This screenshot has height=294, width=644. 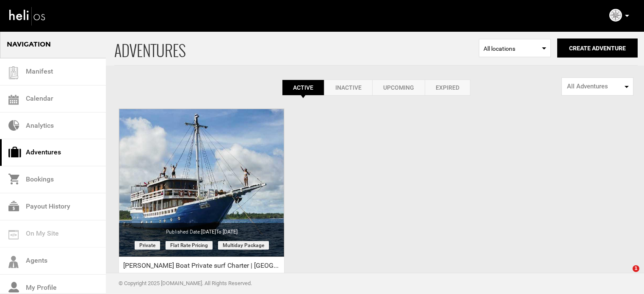 What do you see at coordinates (616, 16) in the screenshot?
I see `img: a6463a47d63db30c48e537b0579c8500.png` at bounding box center [616, 16].